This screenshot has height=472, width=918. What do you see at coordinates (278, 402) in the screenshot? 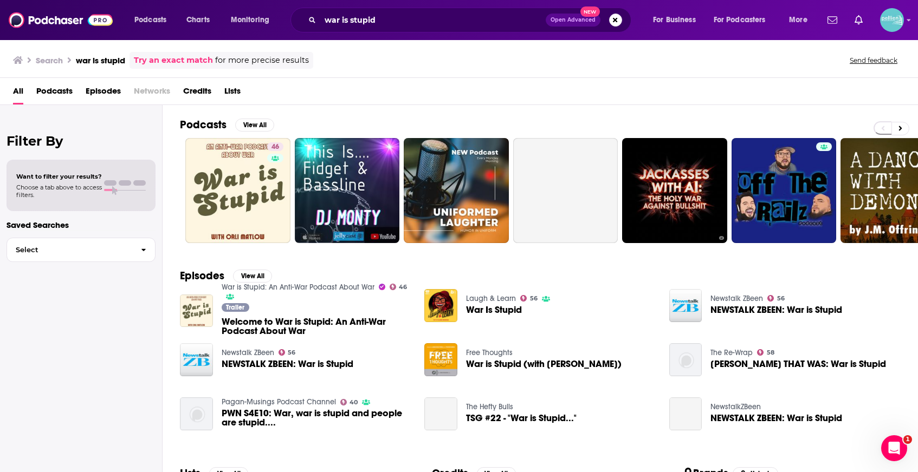
I see `a: Pagan-Musings Podcast Channel` at bounding box center [278, 402].